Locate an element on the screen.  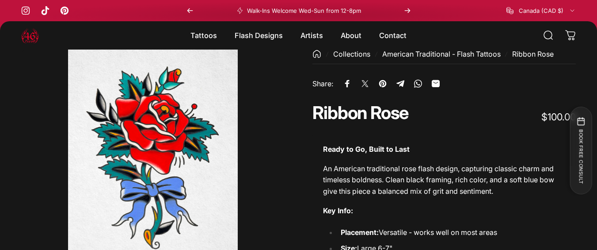
button: BOOK FREE CONSULT is located at coordinates (581, 150).